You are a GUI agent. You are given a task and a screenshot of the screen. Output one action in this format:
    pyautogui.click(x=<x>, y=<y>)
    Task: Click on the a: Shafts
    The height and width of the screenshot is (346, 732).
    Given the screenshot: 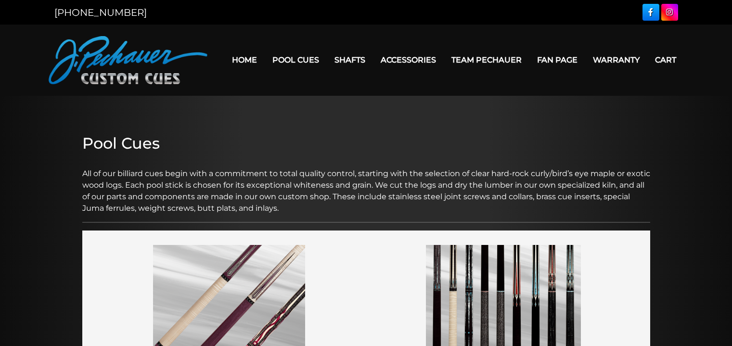 What is the action you would take?
    pyautogui.click(x=350, y=60)
    